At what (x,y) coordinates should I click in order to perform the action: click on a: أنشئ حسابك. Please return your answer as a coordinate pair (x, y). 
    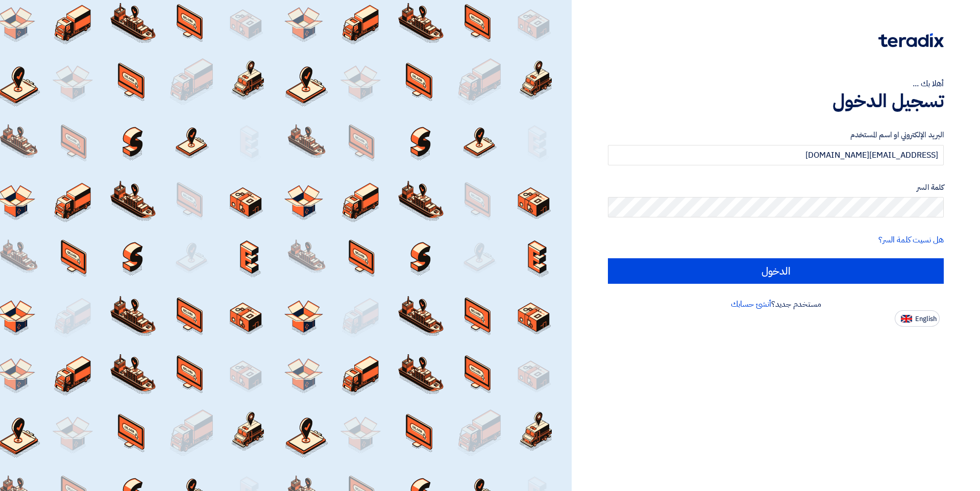
    Looking at the image, I should click on (750, 304).